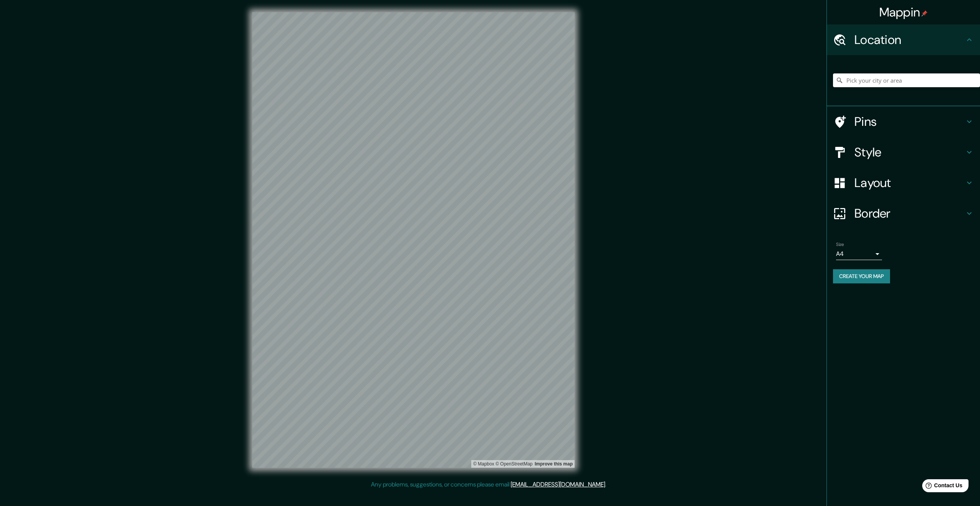  What do you see at coordinates (903, 183) in the screenshot?
I see `div: Layout` at bounding box center [903, 183].